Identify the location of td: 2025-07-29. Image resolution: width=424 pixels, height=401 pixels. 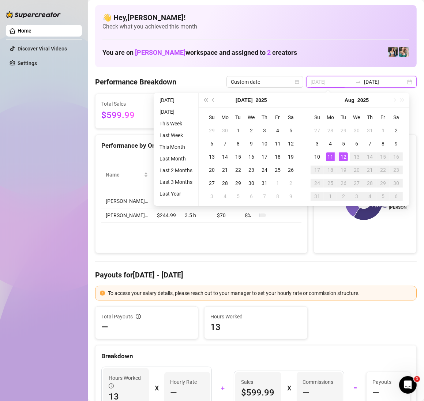
(344, 131).